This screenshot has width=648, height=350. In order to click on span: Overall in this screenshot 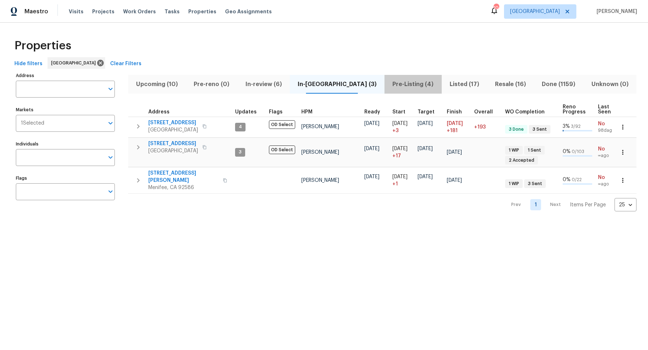, I will do `click(483, 112)`.